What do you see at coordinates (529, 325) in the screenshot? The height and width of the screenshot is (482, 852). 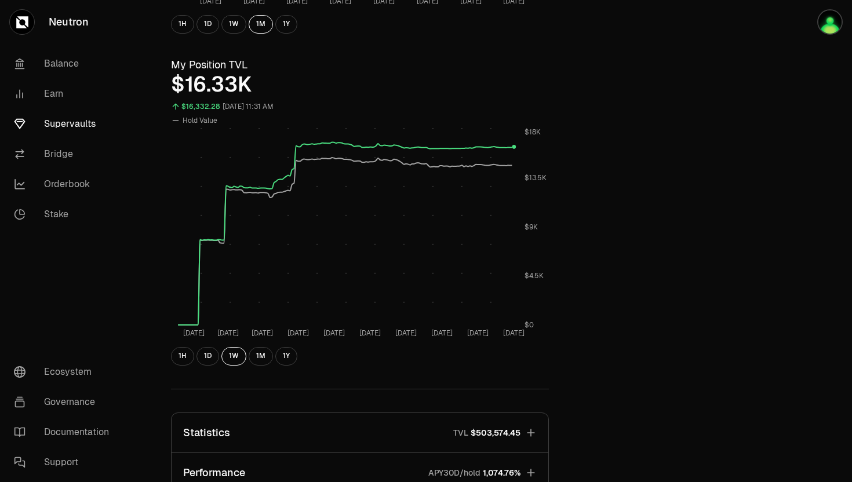 I see `tspan: $0` at bounding box center [529, 325].